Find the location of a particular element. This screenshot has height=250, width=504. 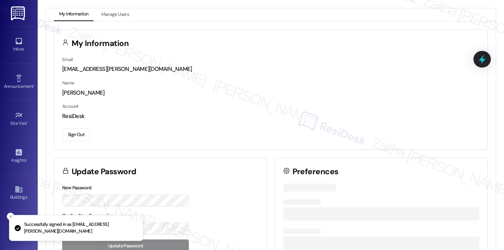

h3: Update Password is located at coordinates (104, 172).